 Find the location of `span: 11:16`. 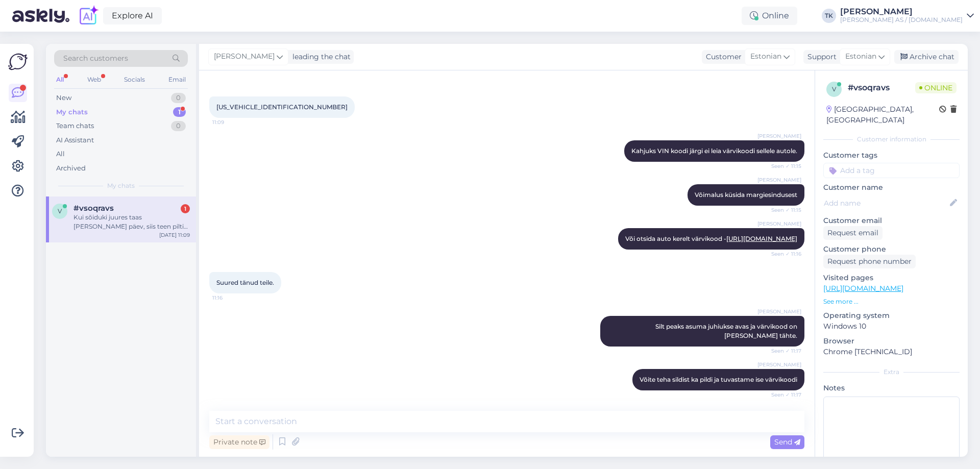

span: 11:16 is located at coordinates (231, 298).